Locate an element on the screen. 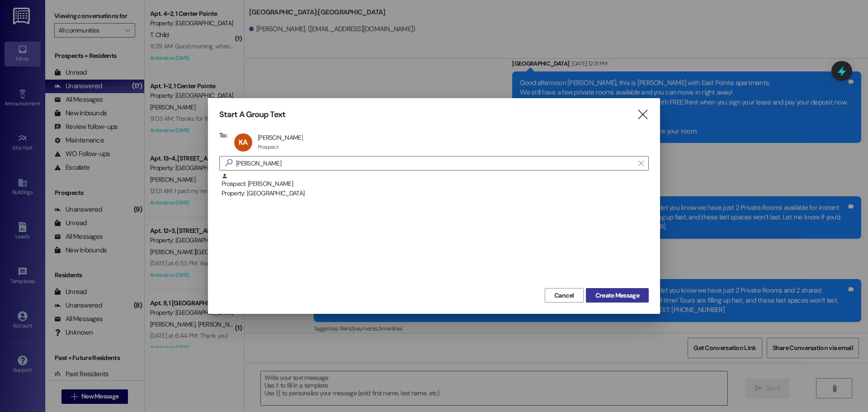 The image size is (868, 412). button: Clear text is located at coordinates (641, 163).